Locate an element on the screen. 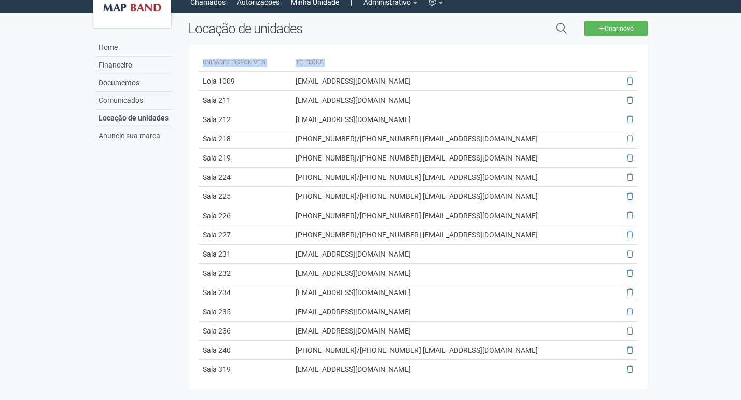 The width and height of the screenshot is (741, 400). span: Sala 232 is located at coordinates (217, 273).